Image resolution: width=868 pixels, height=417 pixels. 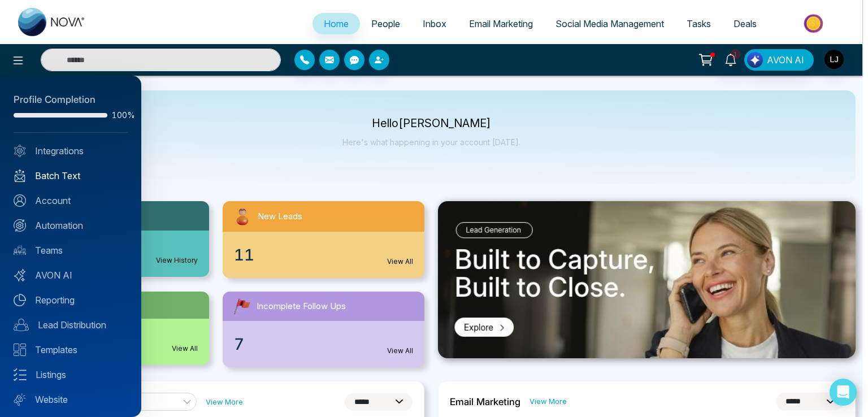 What do you see at coordinates (843, 392) in the screenshot?
I see `div: Open Intercom Messenger` at bounding box center [843, 392].